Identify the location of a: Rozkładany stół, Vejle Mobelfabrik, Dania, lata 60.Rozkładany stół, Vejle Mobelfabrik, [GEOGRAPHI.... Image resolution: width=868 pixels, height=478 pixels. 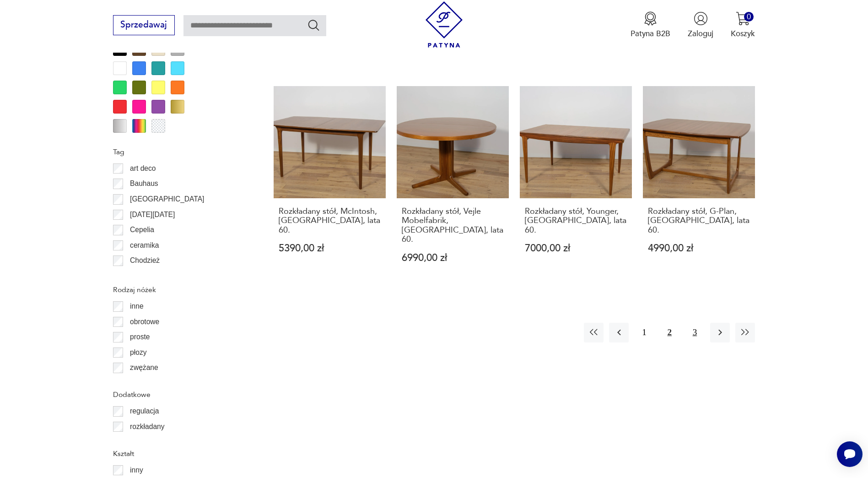
(453, 184).